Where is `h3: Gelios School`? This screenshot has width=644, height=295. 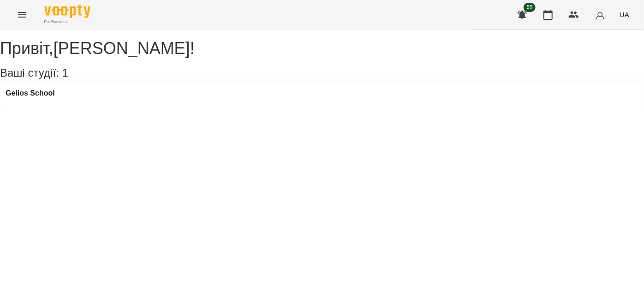
h3: Gelios School is located at coordinates (30, 93).